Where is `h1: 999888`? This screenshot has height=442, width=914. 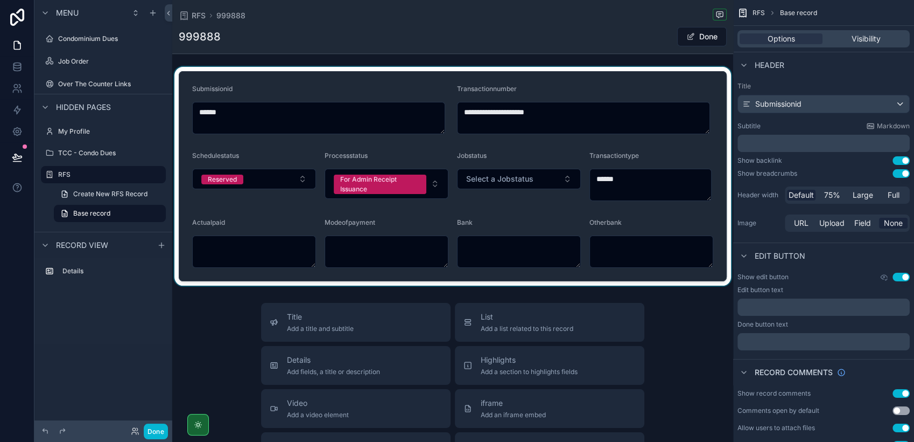
h1: 999888 is located at coordinates (200, 37).